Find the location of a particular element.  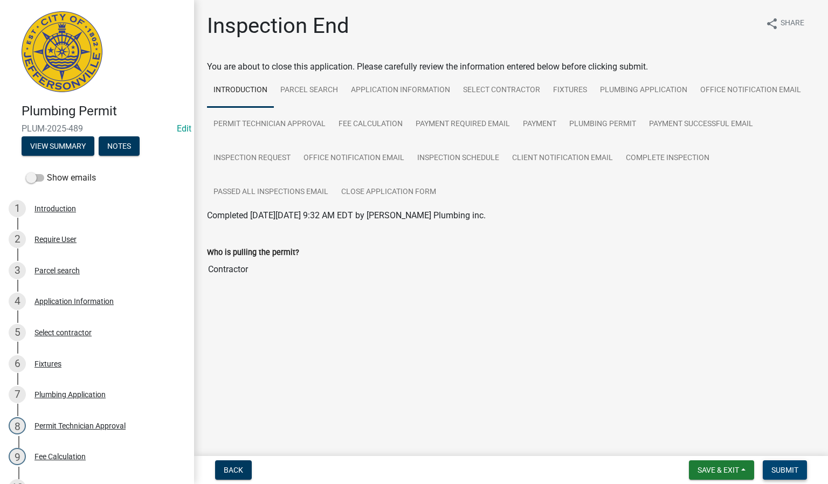

button: shareShare is located at coordinates (784, 23).